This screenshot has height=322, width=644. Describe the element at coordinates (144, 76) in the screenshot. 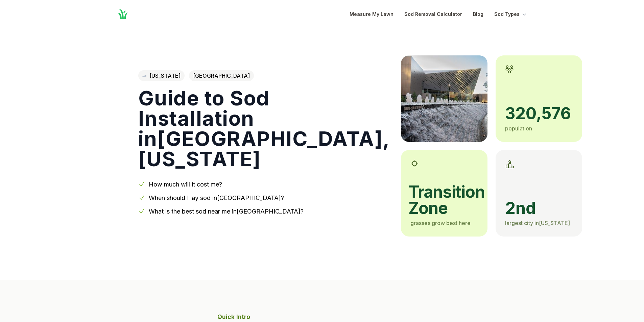

I see `img: Kentucky state outline` at that location.